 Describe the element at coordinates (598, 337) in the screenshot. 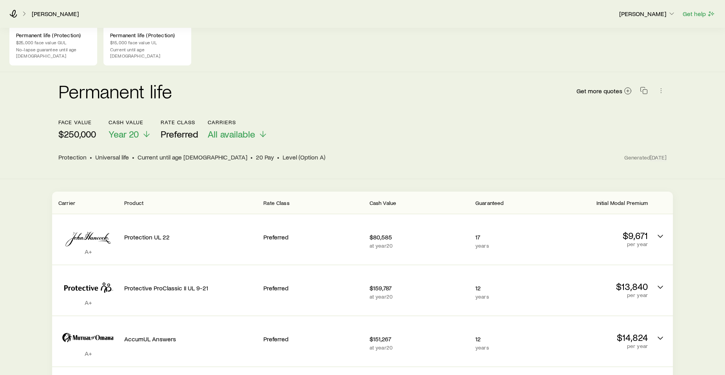

I see `p: $14,824` at that location.